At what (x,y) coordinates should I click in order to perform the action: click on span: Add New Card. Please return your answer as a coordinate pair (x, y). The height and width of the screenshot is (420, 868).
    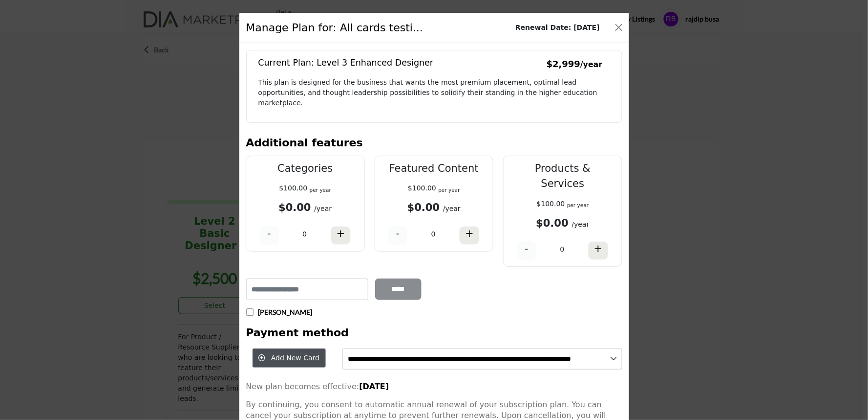
    Looking at the image, I should click on (295, 357).